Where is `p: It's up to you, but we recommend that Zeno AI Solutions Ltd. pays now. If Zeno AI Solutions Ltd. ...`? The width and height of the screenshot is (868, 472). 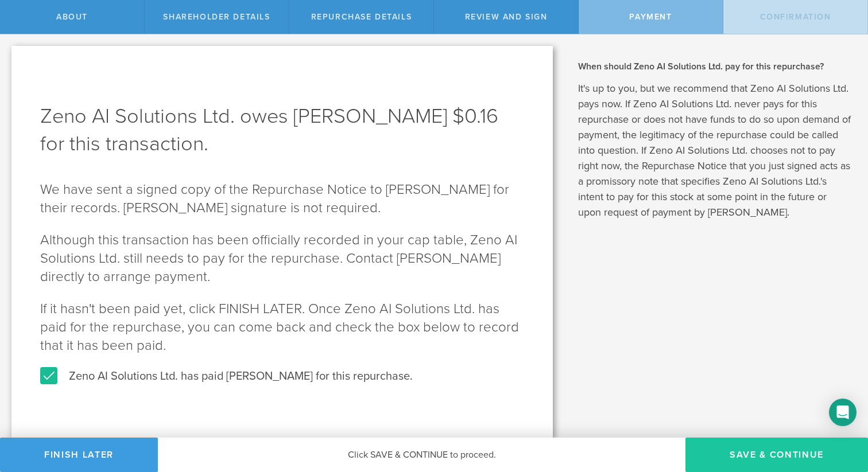
p: It's up to you, but we recommend that Zeno AI Solutions Ltd. pays now. If Zeno AI Solutions Ltd. ... is located at coordinates (714, 150).